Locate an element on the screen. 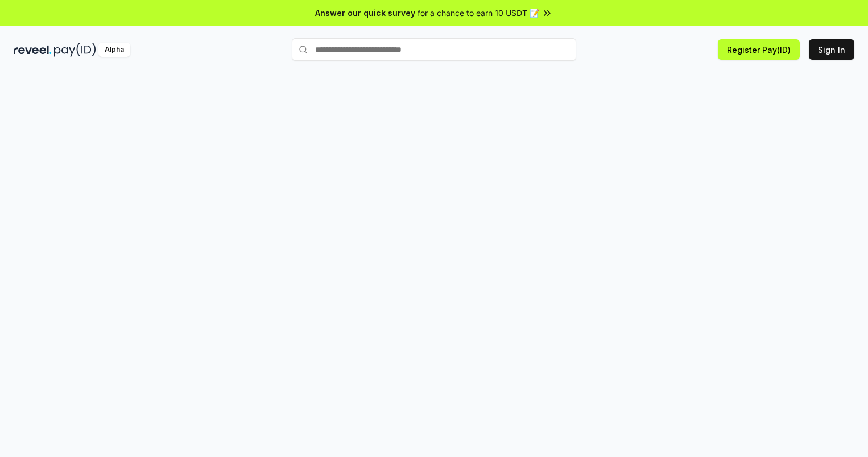 This screenshot has height=457, width=868. img: reveel_dark is located at coordinates (33, 49).